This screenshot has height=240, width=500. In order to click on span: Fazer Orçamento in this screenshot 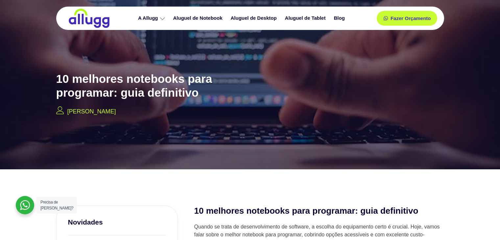, I will do `click(410, 18)`.